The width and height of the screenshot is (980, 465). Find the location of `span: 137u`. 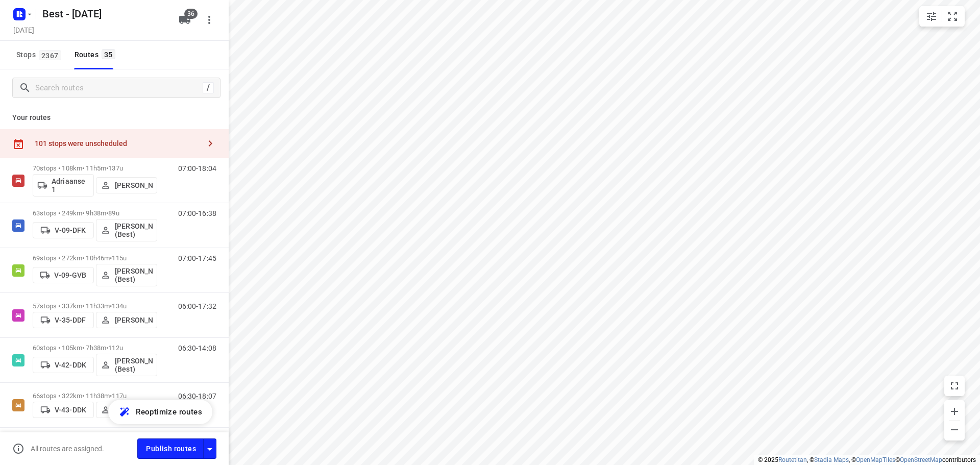

span: 137u is located at coordinates (115, 168).